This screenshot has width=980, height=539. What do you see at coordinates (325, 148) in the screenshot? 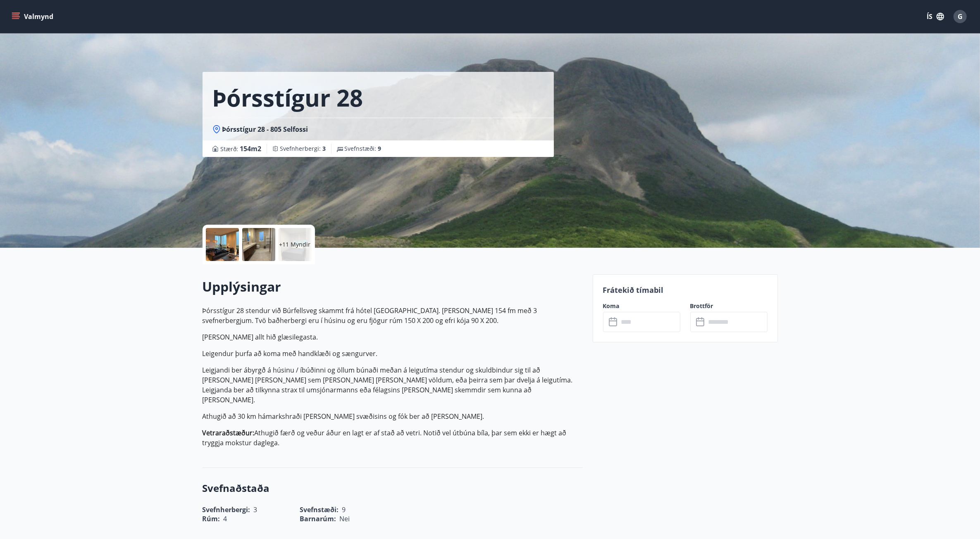
I see `span: 3` at bounding box center [325, 148].